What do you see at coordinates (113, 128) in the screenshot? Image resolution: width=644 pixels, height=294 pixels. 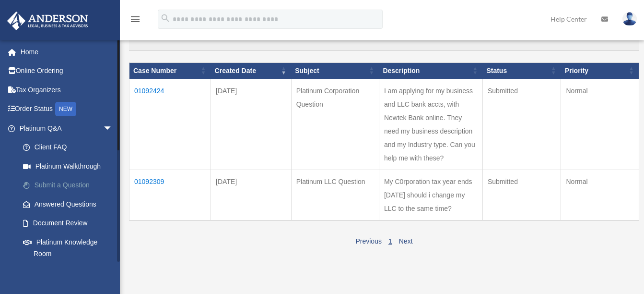 I see `span: arrow_drop_down` at bounding box center [113, 128].